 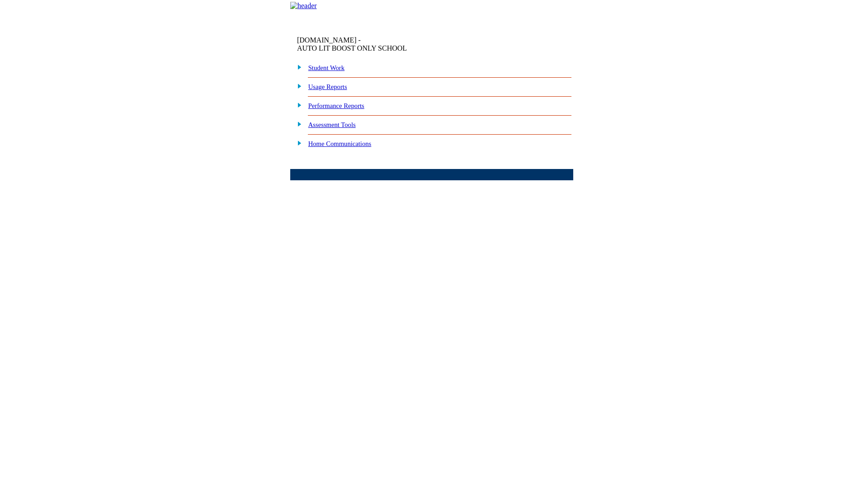 What do you see at coordinates (336, 106) in the screenshot?
I see `a: Performance Reports` at bounding box center [336, 106].